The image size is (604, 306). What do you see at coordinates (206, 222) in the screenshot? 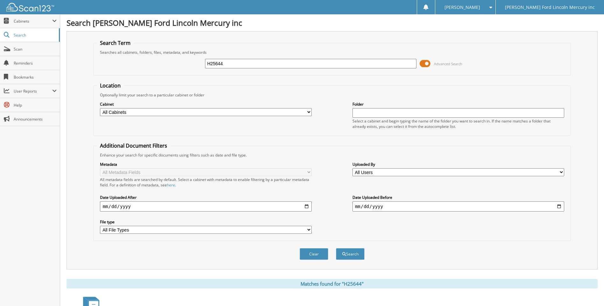
I see `label: File type` at bounding box center [206, 222].